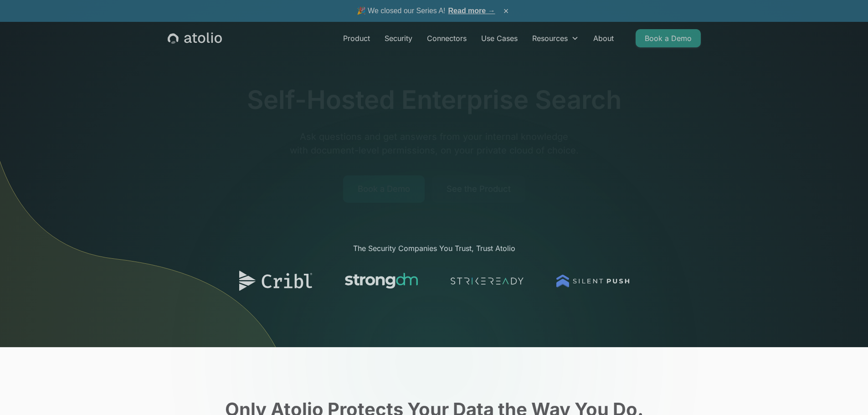 The width and height of the screenshot is (868, 415). What do you see at coordinates (398, 38) in the screenshot?
I see `a: Security` at bounding box center [398, 38].